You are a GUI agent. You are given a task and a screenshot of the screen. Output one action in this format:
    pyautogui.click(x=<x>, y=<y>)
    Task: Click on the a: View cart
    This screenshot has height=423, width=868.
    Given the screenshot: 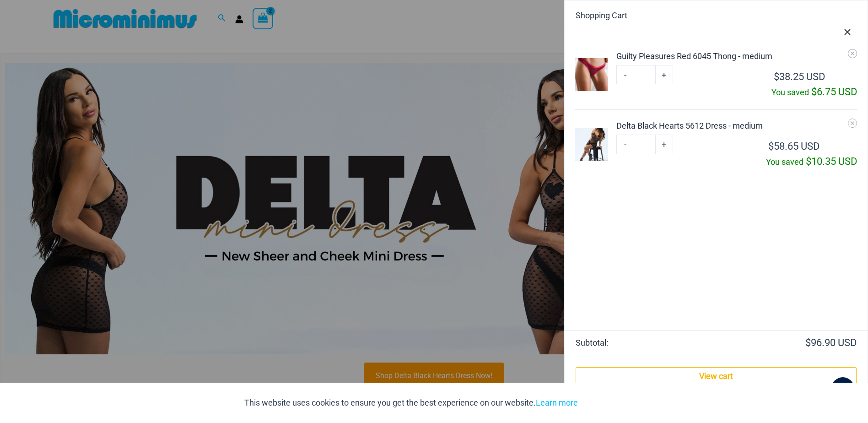 What is the action you would take?
    pyautogui.click(x=716, y=376)
    